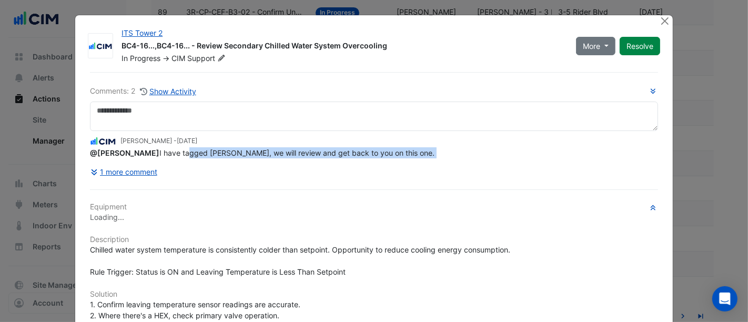 The width and height of the screenshot is (748, 322). What do you see at coordinates (374, 294) in the screenshot?
I see `h6: Solution` at bounding box center [374, 294].